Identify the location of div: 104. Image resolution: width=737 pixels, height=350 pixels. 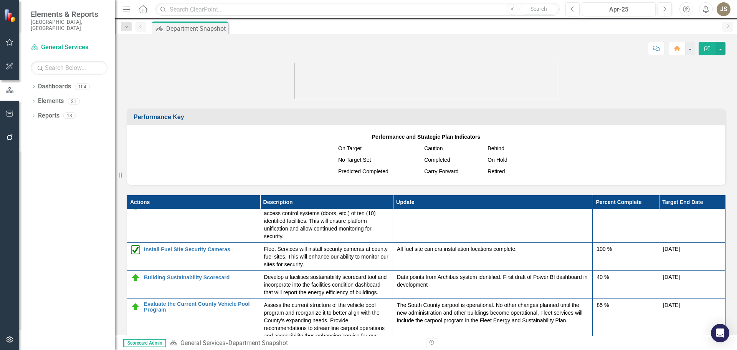
(82, 86).